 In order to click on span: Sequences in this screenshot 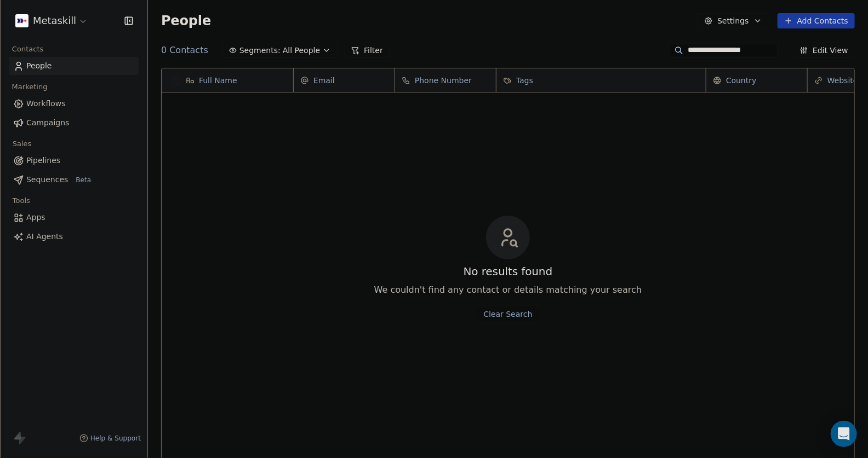, I will do `click(47, 180)`.